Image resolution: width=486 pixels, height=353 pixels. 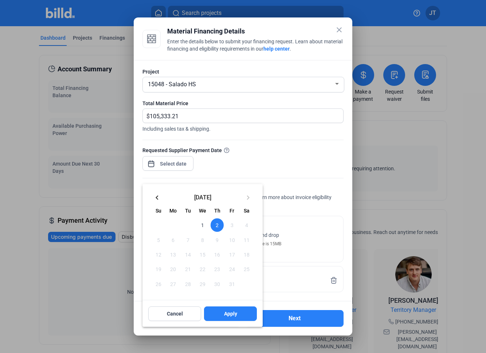 What do you see at coordinates (202, 240) in the screenshot?
I see `span: 8` at bounding box center [202, 240].